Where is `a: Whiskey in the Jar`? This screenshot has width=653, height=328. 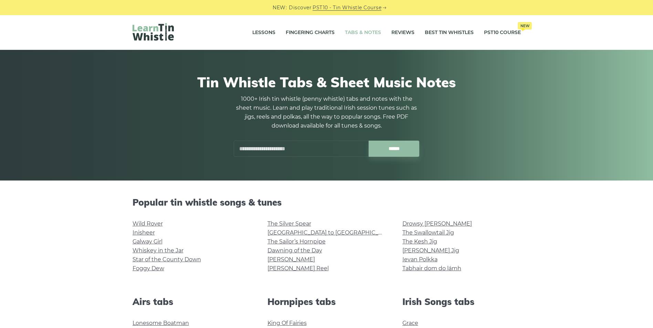
a: Whiskey in the Jar is located at coordinates (158, 251).